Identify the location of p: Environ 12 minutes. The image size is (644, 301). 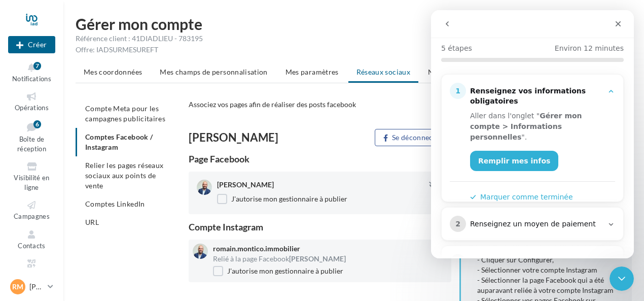
(158, 38).